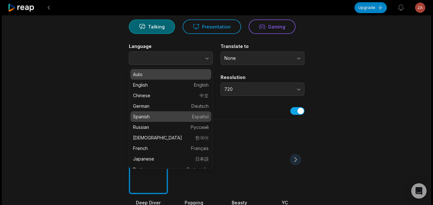 The image size is (433, 205). What do you see at coordinates (171, 148) in the screenshot?
I see `p: French` at bounding box center [171, 148].